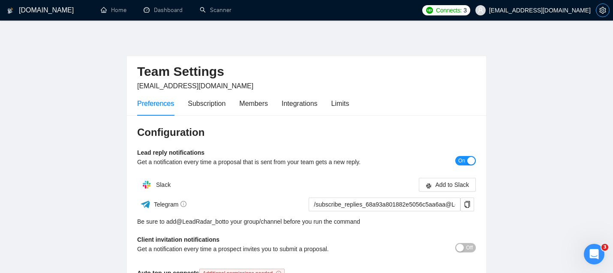 The image size is (613, 273). I want to click on span: copy, so click(467, 204).